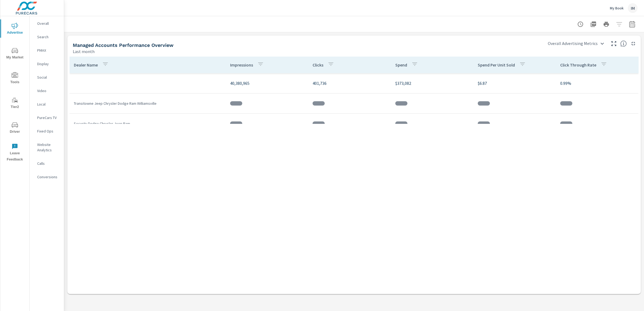 Image resolution: width=644 pixels, height=311 pixels. I want to click on div: Fixed Ops, so click(47, 131).